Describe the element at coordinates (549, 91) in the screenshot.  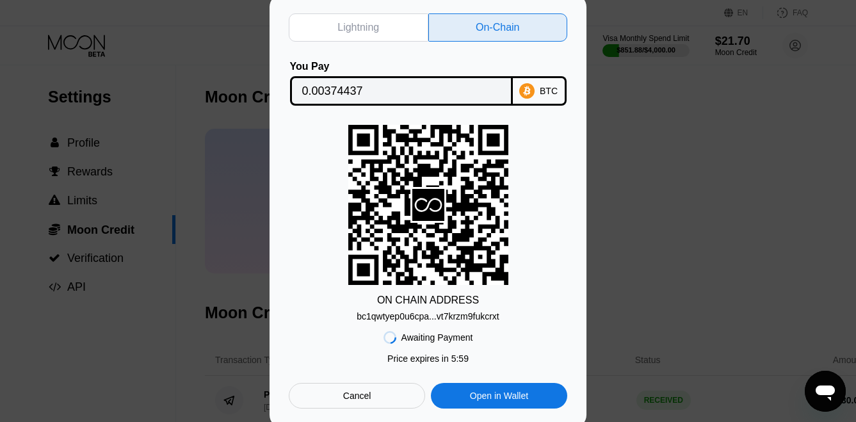
I see `div: BTC` at that location.